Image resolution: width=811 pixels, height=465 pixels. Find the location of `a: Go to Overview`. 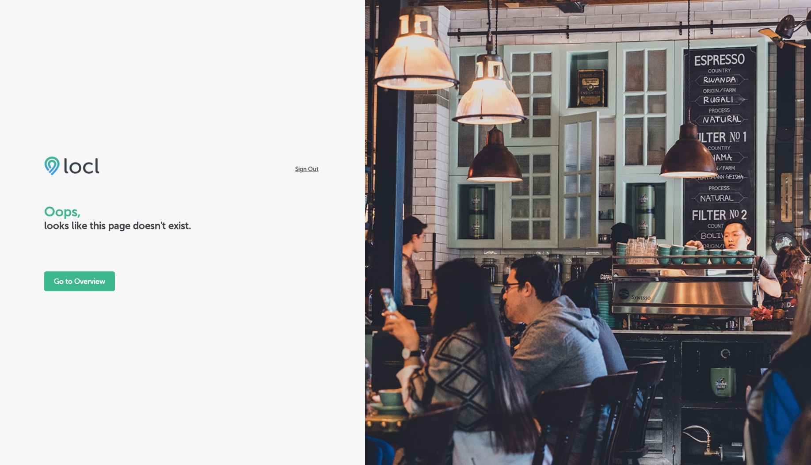

a: Go to Overview is located at coordinates (80, 281).